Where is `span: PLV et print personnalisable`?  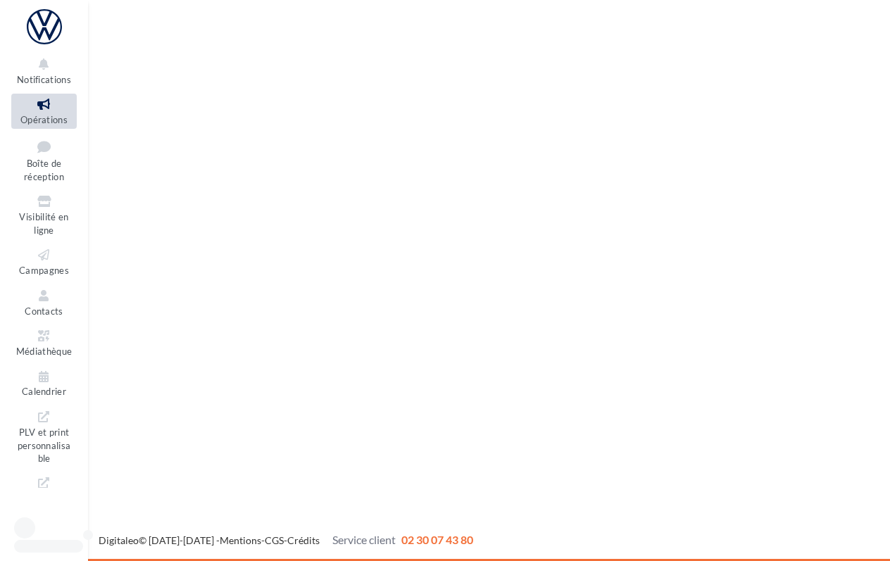
span: PLV et print personnalisable is located at coordinates (44, 443).